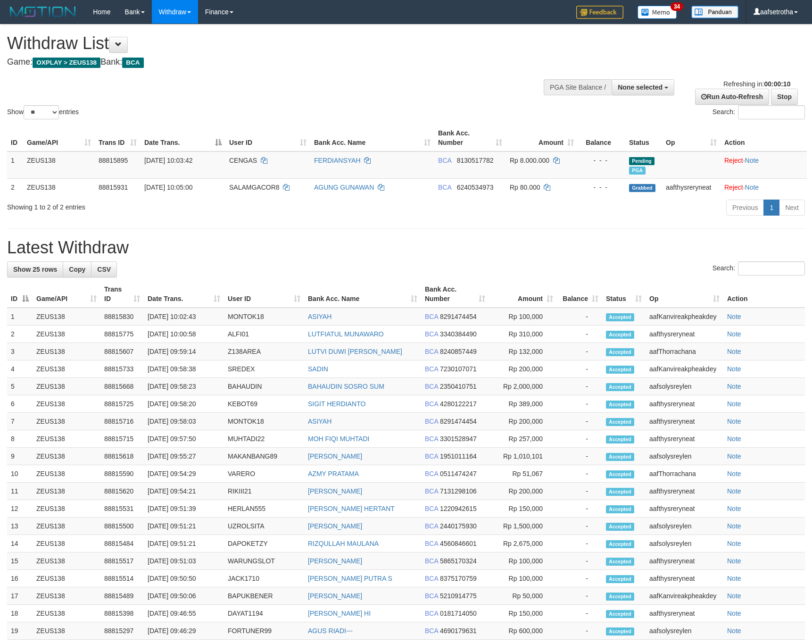  Describe the element at coordinates (459, 422) in the screenshot. I see `span: Copy 8291474454 to clipboard` at that location.